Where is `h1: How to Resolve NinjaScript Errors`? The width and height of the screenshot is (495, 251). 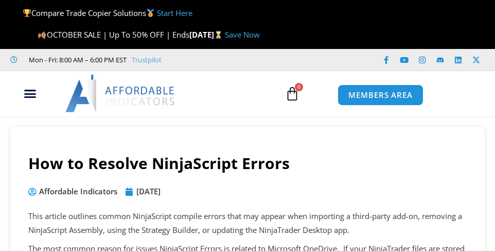 h1: How to Resolve NinjaScript Errors is located at coordinates (248, 163).